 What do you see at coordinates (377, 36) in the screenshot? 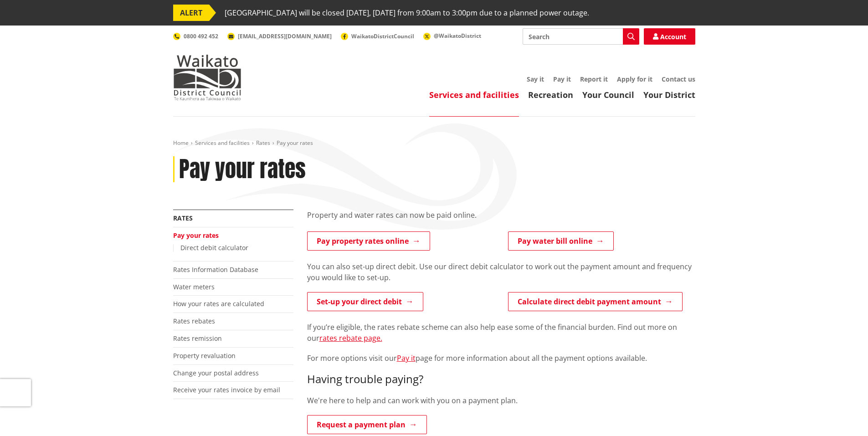
I see `a: WaikatoDistrictCouncil` at bounding box center [377, 36].